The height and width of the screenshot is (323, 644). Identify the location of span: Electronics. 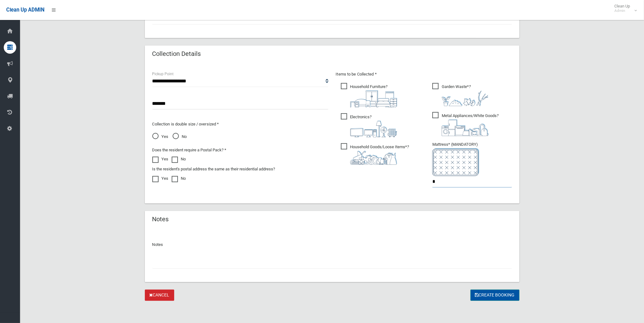
(369, 125).